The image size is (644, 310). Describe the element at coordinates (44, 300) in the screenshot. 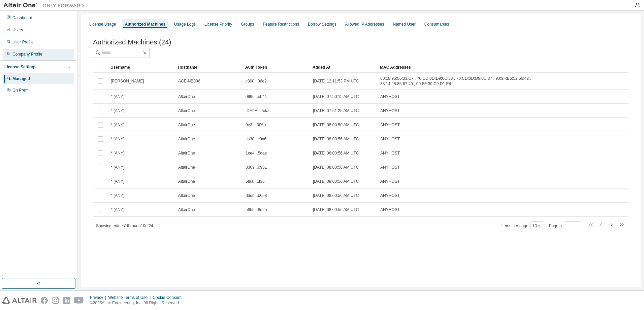

I see `img: facebook.svg` at that location.